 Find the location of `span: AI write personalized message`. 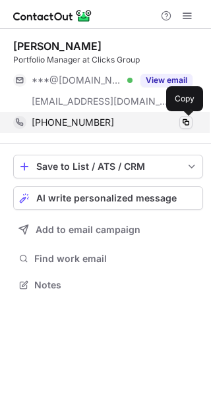

span: AI write personalized message is located at coordinates (106, 198).